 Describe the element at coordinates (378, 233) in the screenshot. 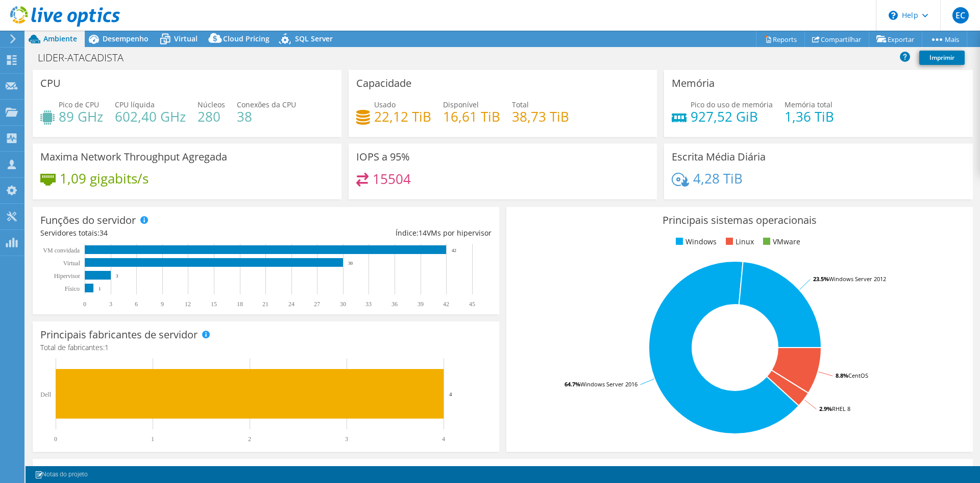

I see `div: Índice: VMs por hipervisor` at that location.